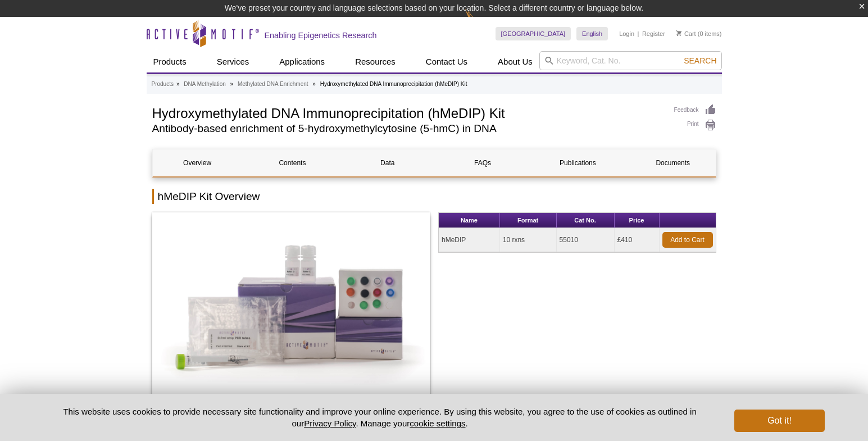 This screenshot has height=441, width=868. Describe the element at coordinates (205, 84) in the screenshot. I see `a: DNA Methylation` at that location.